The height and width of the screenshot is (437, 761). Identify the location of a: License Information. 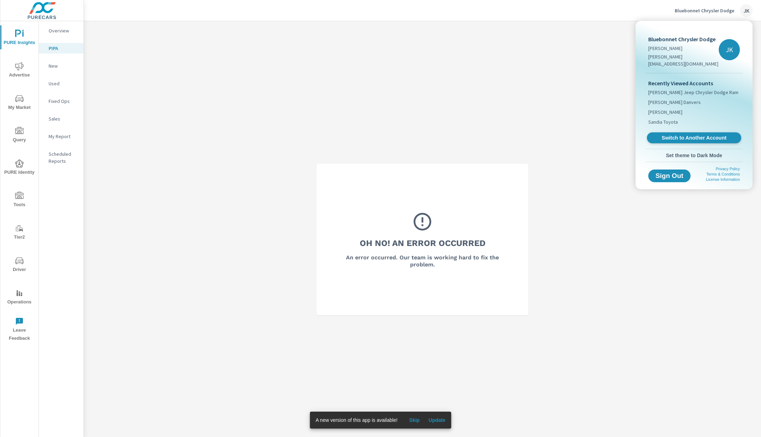
(723, 179).